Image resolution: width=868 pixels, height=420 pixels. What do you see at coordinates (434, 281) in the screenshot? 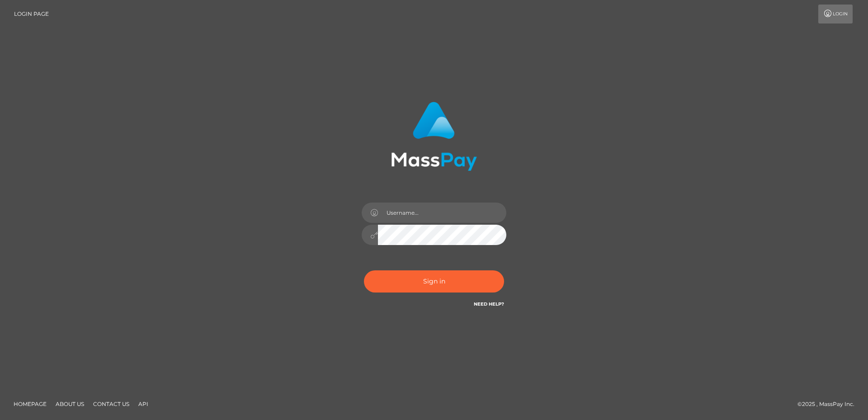
I see `button: Sign in` at bounding box center [434, 281].